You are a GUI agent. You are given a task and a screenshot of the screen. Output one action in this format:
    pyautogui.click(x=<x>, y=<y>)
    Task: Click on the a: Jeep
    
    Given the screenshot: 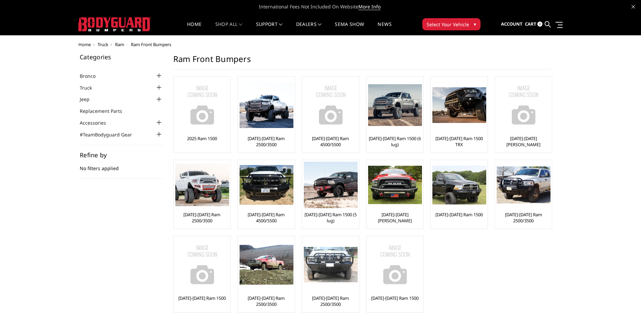 What is the action you would take?
    pyautogui.click(x=89, y=99)
    